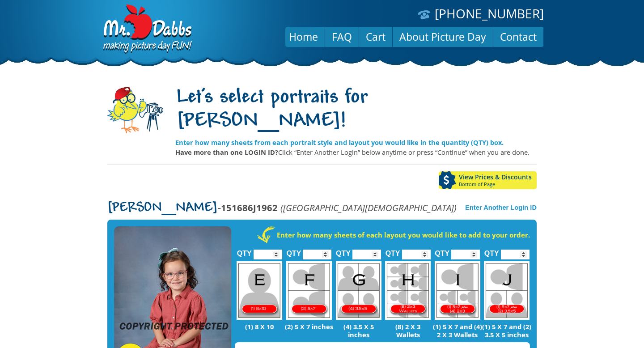 The image size is (644, 348). Describe the element at coordinates (376, 37) in the screenshot. I see `a: Cart` at that location.